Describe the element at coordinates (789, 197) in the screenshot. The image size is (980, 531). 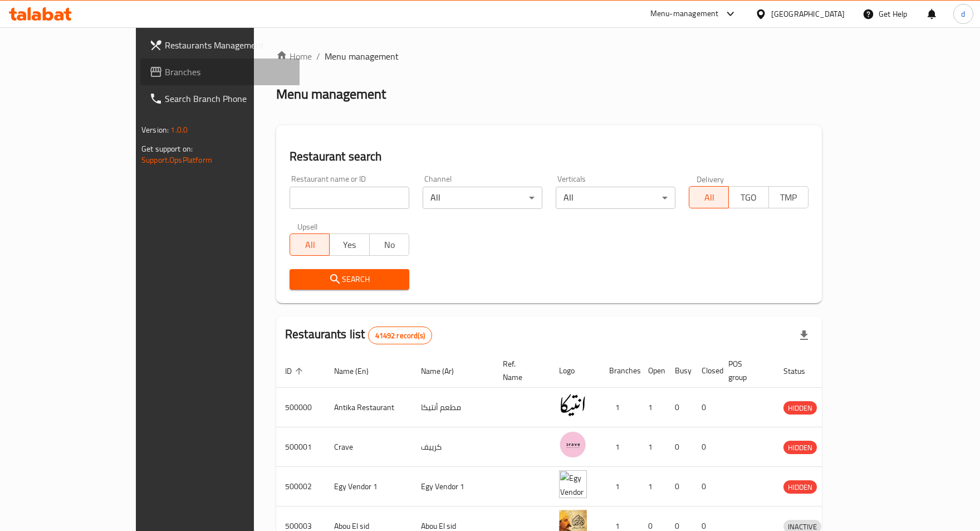
I see `span: TMP` at that location.